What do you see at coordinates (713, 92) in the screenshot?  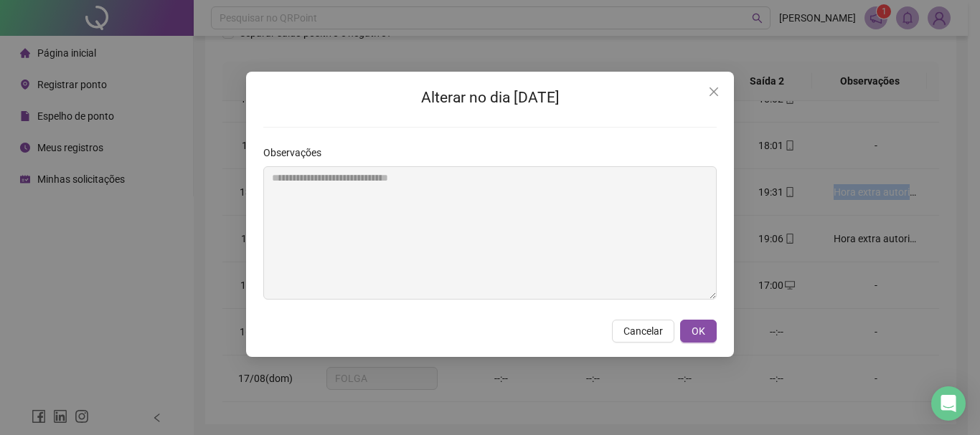 I see `button: Close` at bounding box center [713, 92].